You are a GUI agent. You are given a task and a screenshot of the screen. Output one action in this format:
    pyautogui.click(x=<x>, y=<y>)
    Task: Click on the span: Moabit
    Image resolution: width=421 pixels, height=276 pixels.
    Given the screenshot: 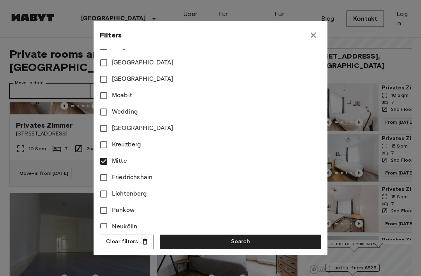 What is the action you would take?
    pyautogui.click(x=122, y=95)
    